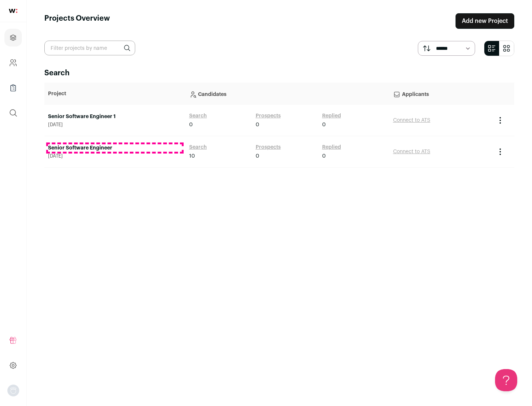 This screenshot has width=532, height=406. Describe the element at coordinates (441, 94) in the screenshot. I see `p: Applicants` at that location.